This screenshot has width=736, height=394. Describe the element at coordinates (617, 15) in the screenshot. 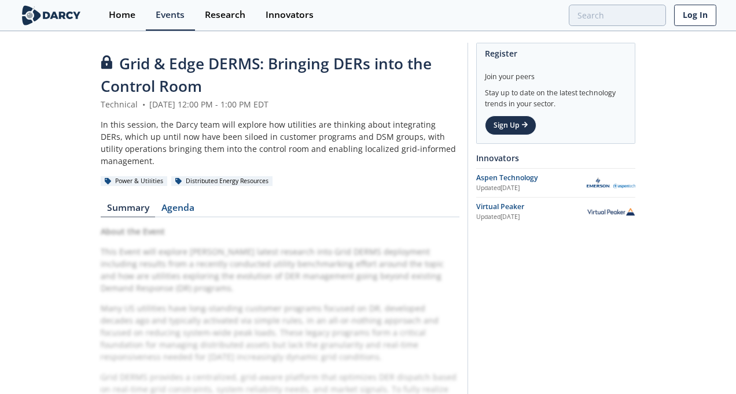

I see `input: Advanced Search` at that location.